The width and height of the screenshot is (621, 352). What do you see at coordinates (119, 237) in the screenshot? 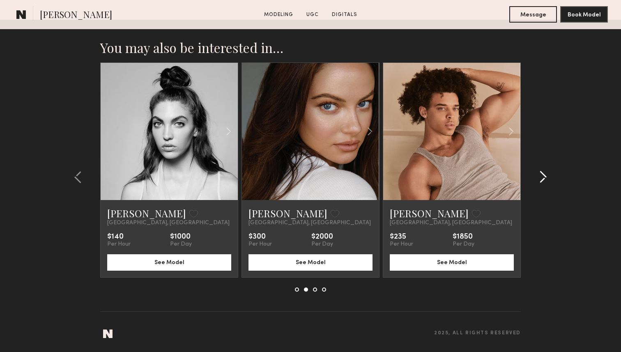
I see `div: $140` at bounding box center [119, 237].